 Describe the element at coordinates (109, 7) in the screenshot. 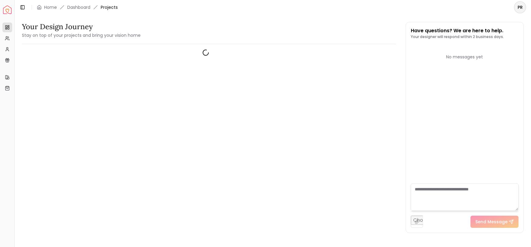

I see `span: Projects` at that location.